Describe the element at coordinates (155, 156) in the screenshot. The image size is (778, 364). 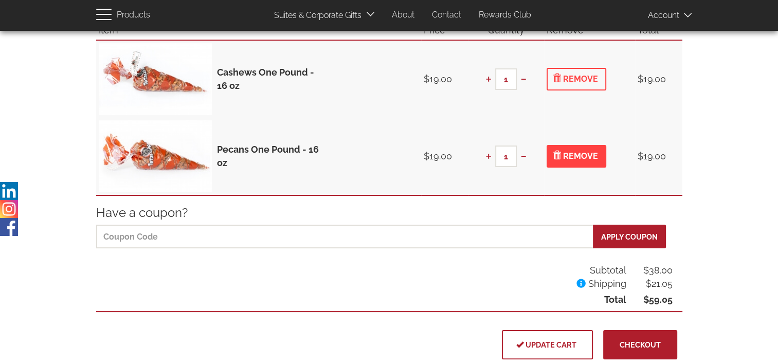
I see `img: 1 pound of freshly roasted cinnamon glazed pecans in a totally nutz poly bag` at that location.